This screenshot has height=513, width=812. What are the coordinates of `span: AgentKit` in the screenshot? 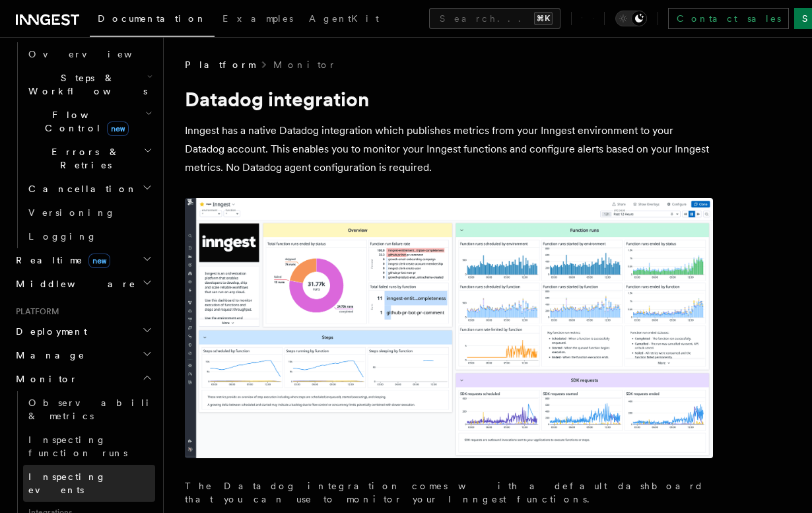 It's located at (344, 18).